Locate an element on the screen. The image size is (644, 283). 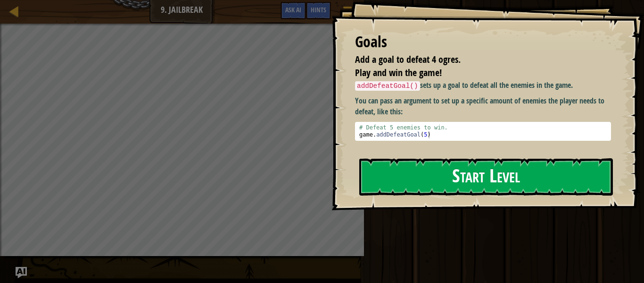
div: Goals is located at coordinates (483, 42).